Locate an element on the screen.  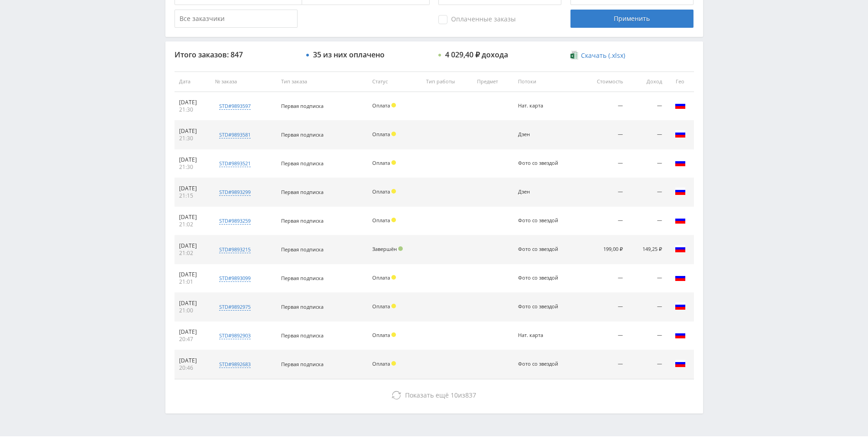
div: std#9893259 is located at coordinates (235, 221).